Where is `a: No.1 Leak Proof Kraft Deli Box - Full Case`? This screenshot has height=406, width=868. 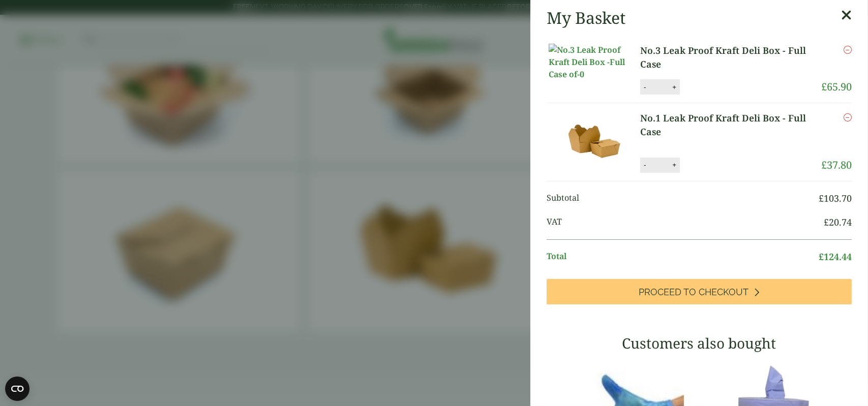
a: No.1 Leak Proof Kraft Deli Box - Full Case is located at coordinates (731, 125).